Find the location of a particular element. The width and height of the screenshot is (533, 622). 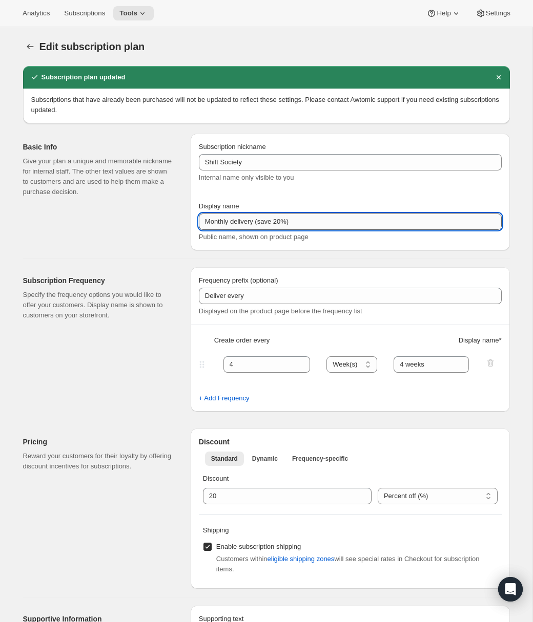

p: Shipping is located at coordinates (350, 531).